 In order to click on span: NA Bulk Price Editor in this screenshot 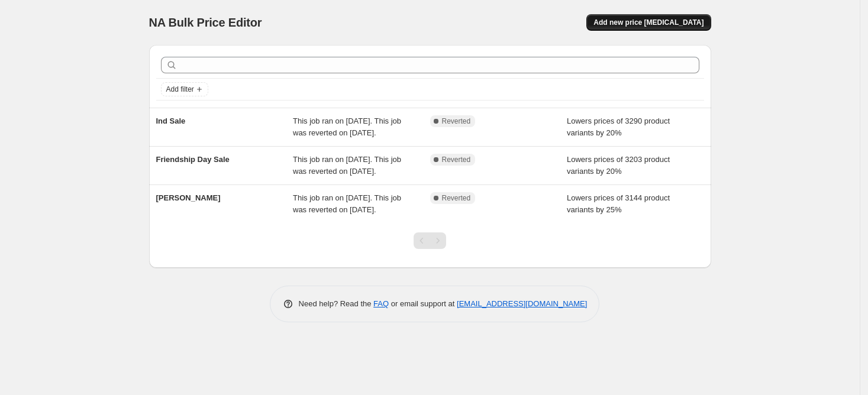, I will do `click(205, 22)`.